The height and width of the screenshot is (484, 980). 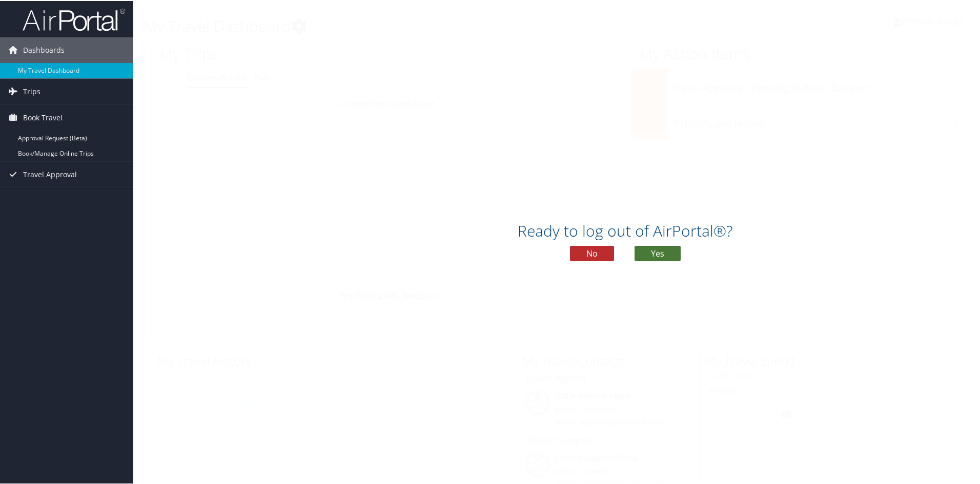 What do you see at coordinates (592, 253) in the screenshot?
I see `button: No` at bounding box center [592, 253].